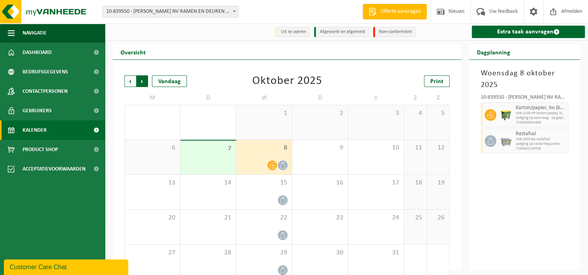  I want to click on span: 3, so click(375, 113).